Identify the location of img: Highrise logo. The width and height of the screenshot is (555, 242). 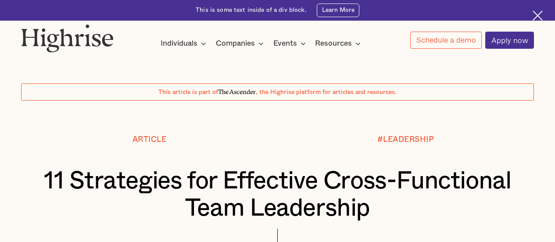
(67, 38).